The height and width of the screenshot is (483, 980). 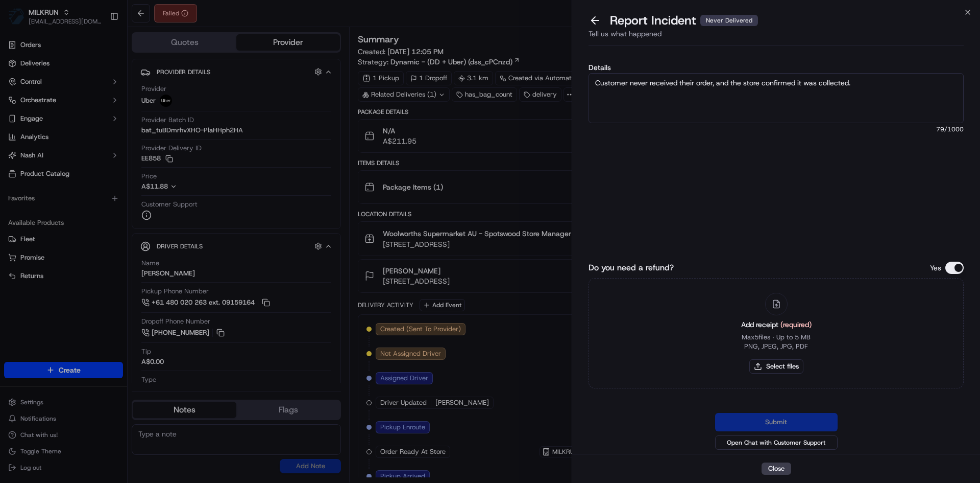 I want to click on p: Yes, so click(x=936, y=268).